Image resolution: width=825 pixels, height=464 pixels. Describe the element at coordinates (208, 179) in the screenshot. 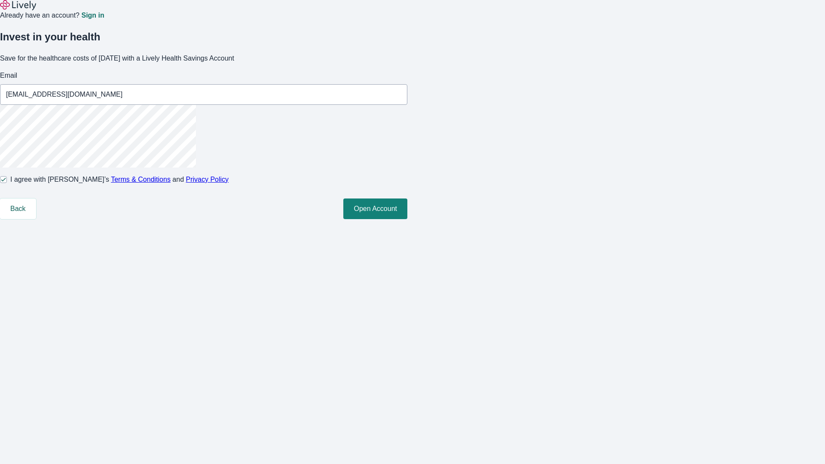

I see `a: Privacy Policy` at that location.